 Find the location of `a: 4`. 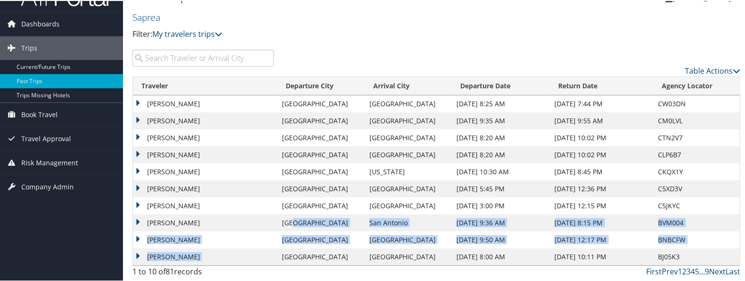

a: 4 is located at coordinates (692, 271).